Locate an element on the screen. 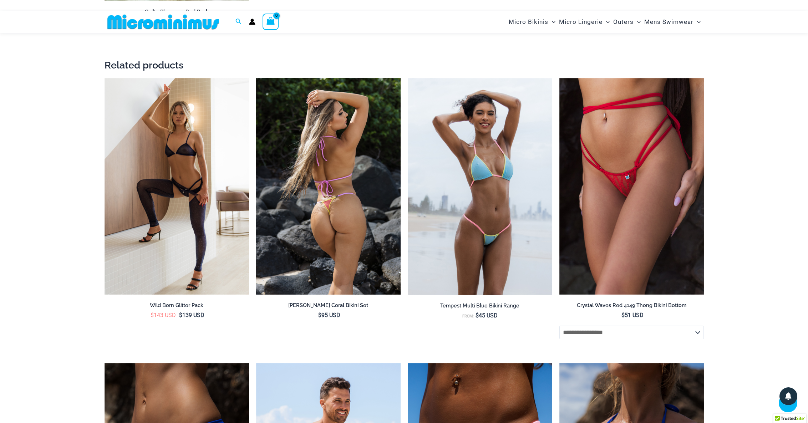  h2: Wild Born Glitter Pack is located at coordinates (177, 306).